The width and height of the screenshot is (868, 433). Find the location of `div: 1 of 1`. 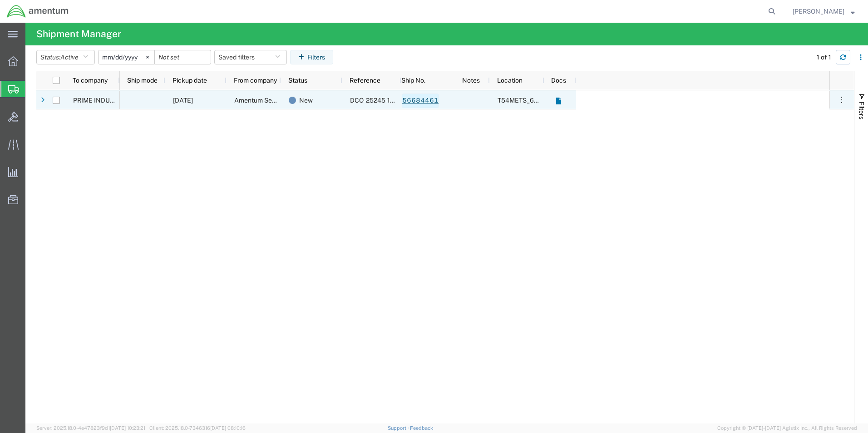

div: 1 of 1 is located at coordinates (825, 57).